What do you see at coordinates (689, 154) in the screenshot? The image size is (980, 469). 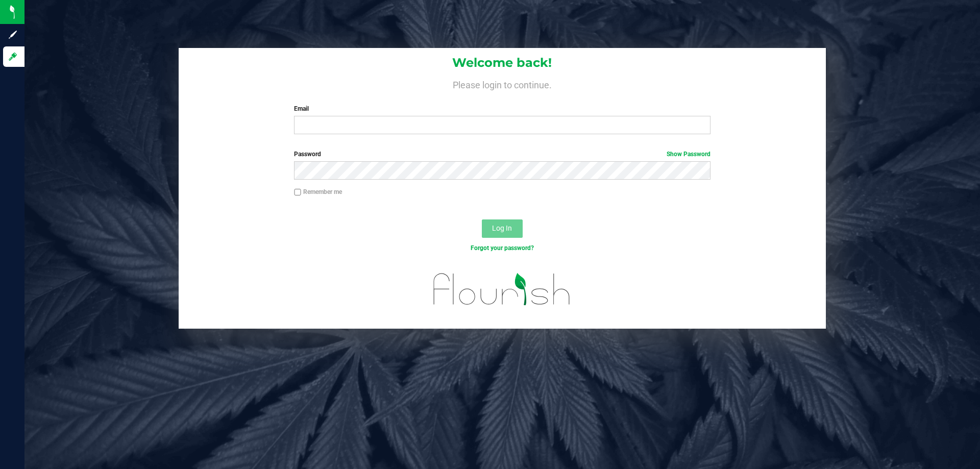 I see `a: Show Password` at bounding box center [689, 154].